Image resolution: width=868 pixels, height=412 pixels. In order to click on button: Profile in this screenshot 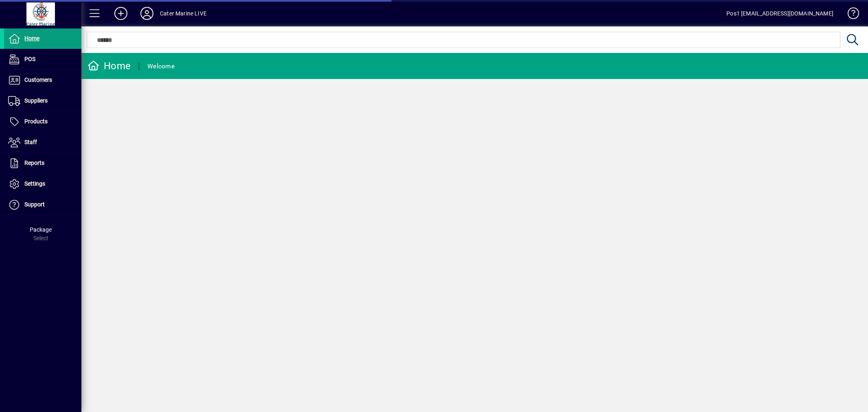, I will do `click(147, 14)`.